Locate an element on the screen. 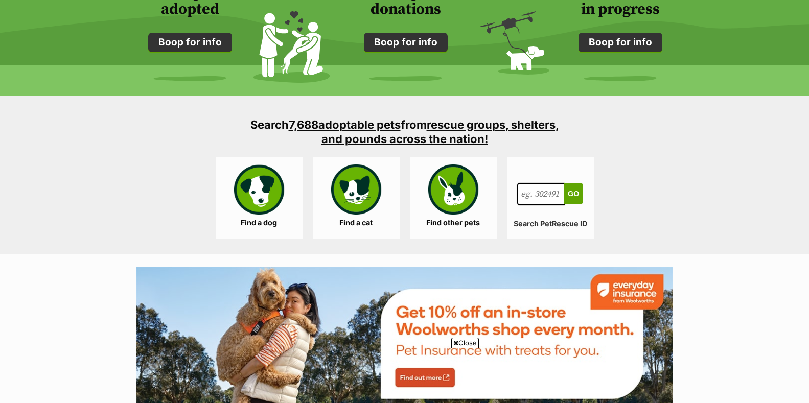  a: 7,688adoptable pets is located at coordinates (344, 125).